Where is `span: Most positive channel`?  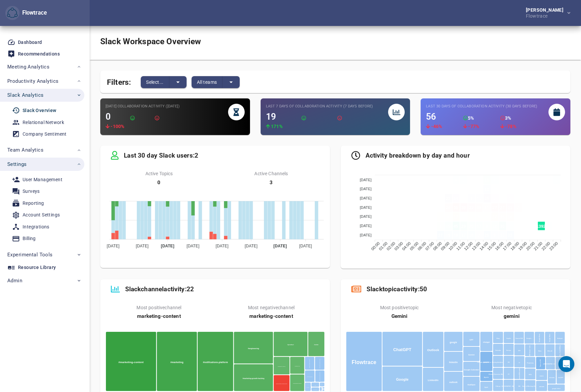
span: Most positive channel is located at coordinates (159, 309).